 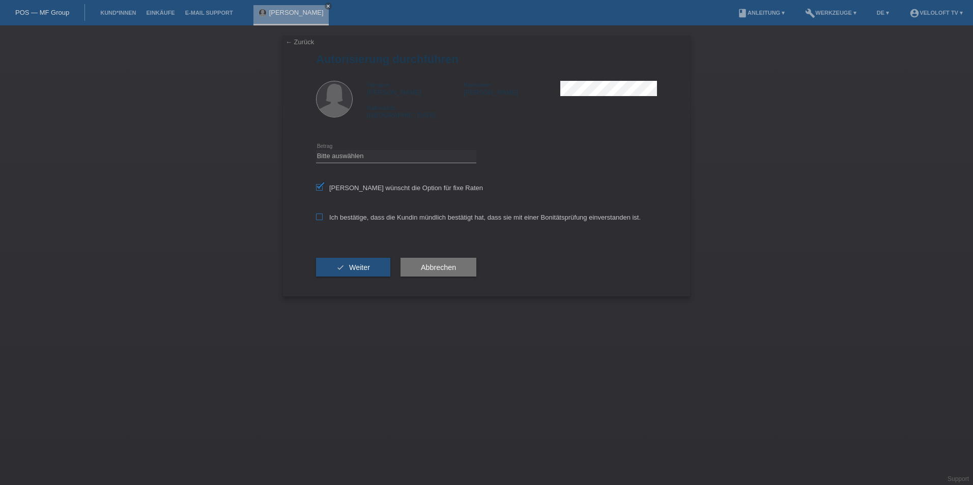 I want to click on i: account_circle, so click(x=914, y=13).